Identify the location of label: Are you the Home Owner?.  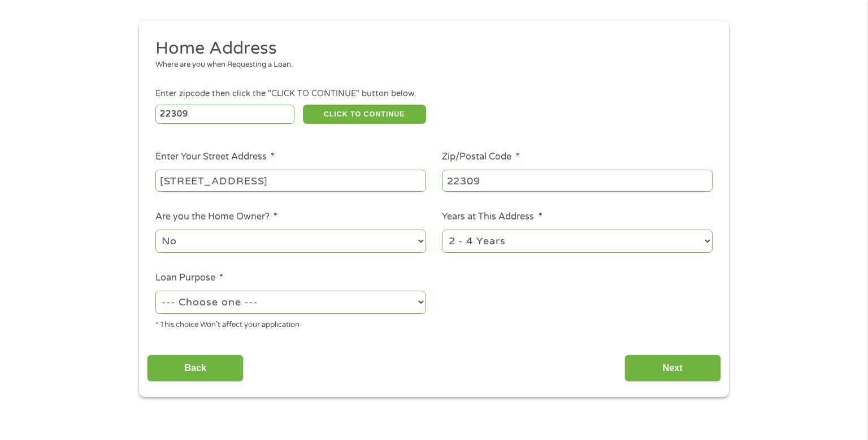
(217, 217).